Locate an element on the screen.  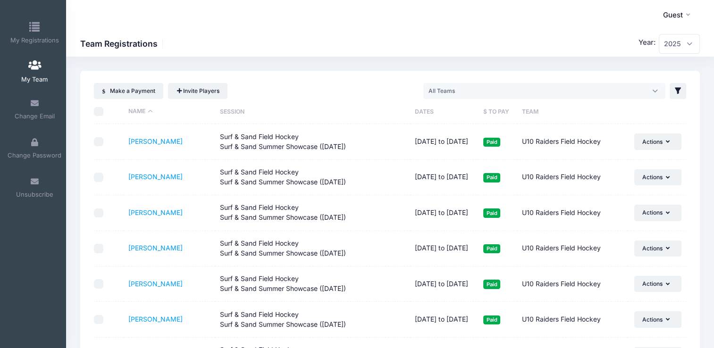
span: My Team is located at coordinates (34, 79).